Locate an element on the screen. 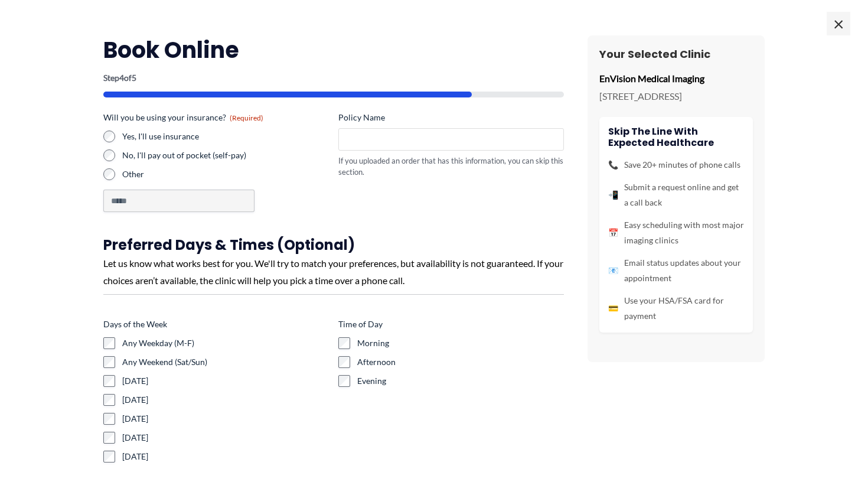 This screenshot has width=868, height=482. label: Yes, I'll use insurance is located at coordinates (226, 136).